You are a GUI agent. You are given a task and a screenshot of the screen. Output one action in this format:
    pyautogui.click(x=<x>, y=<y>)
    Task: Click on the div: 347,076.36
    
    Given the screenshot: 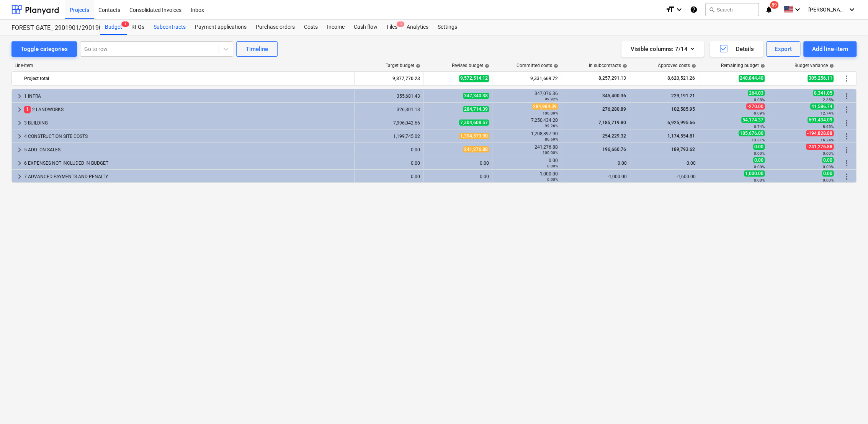 What is the action you would take?
    pyautogui.click(x=526, y=96)
    